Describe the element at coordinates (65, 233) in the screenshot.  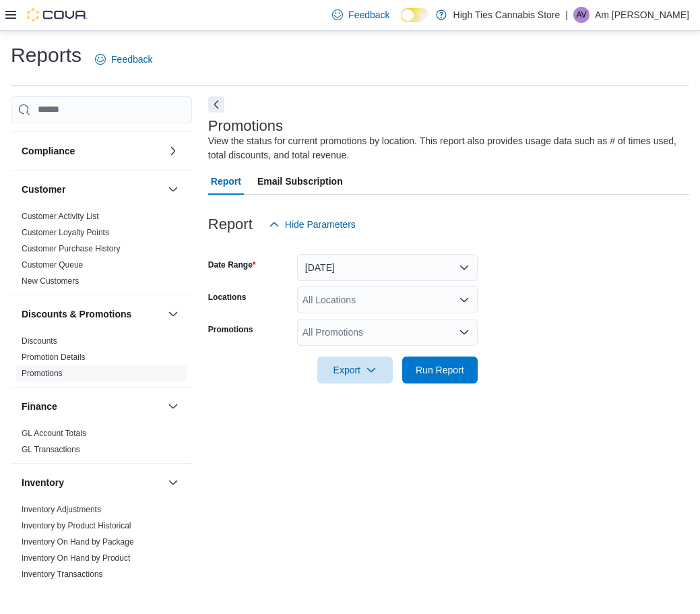
I see `span: Customer Loyalty Points` at that location.